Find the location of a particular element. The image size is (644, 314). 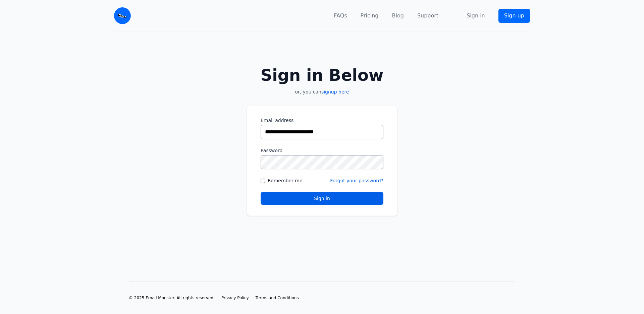

a: Pricing is located at coordinates (370, 16).